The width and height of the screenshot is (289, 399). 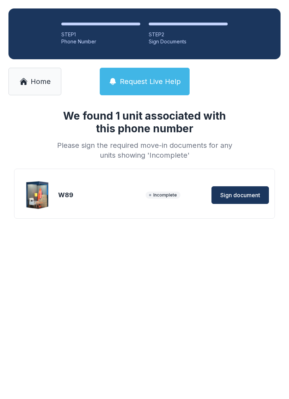 What do you see at coordinates (145, 150) in the screenshot?
I see `div: Please sign the required move-in documents for any units showing 'Incomplete'` at bounding box center [145, 150].